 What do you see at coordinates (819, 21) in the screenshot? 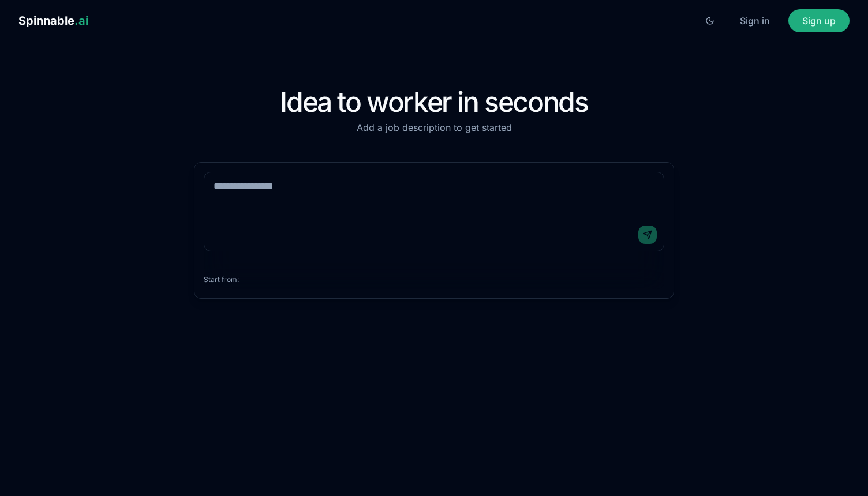
I see `button: Sign up` at bounding box center [819, 21].